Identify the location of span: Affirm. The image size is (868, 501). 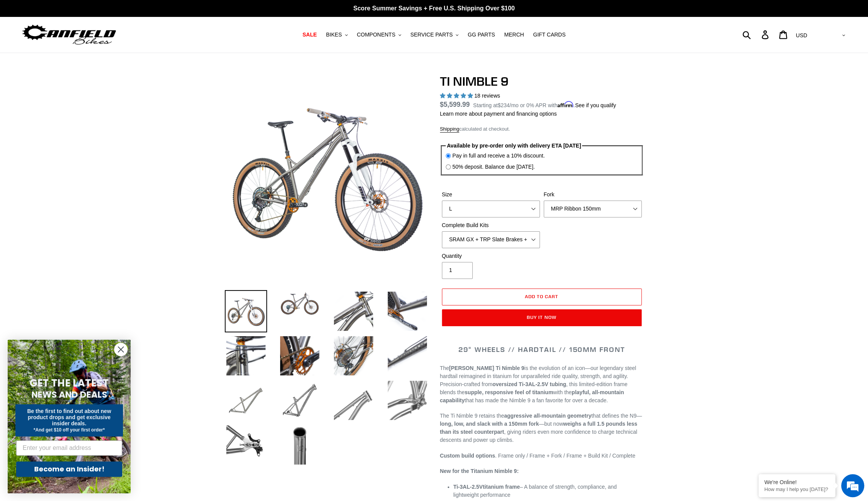
(565, 104).